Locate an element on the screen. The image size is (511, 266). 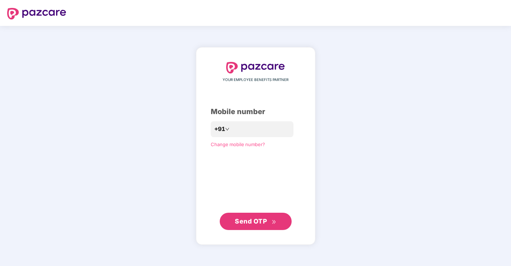
a: Change mobile number? is located at coordinates (238, 144).